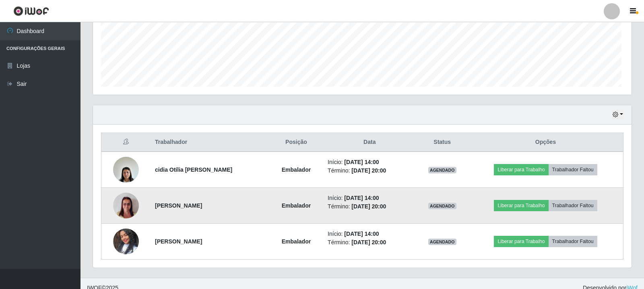 The width and height of the screenshot is (644, 289). Describe the element at coordinates (31, 11) in the screenshot. I see `img: CoreUI Logo` at that location.